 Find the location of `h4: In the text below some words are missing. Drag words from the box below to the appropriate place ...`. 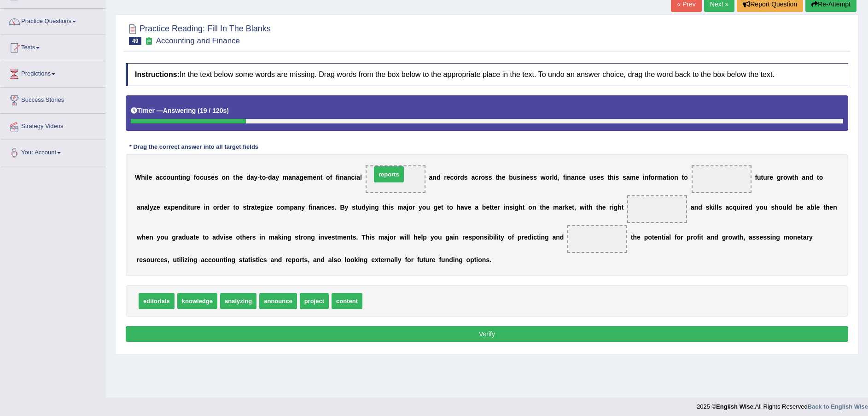

h4: In the text below some words are missing. Drag words from the box below to the appropriate place ... is located at coordinates (486, 75).